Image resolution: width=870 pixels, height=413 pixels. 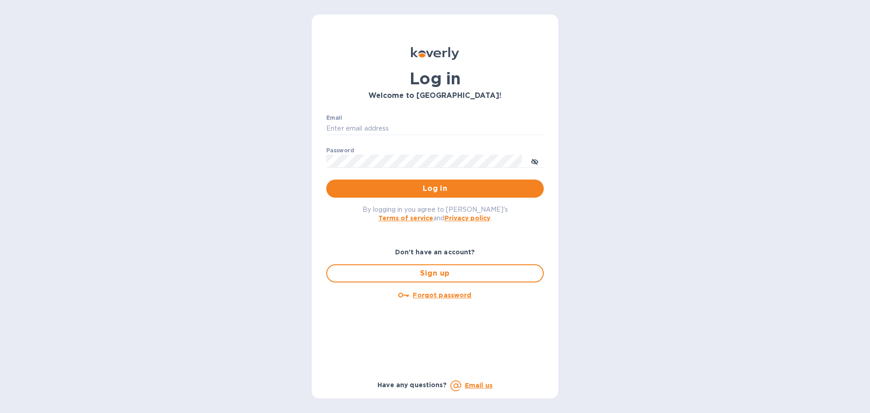 I want to click on u: Forgot password, so click(x=442, y=295).